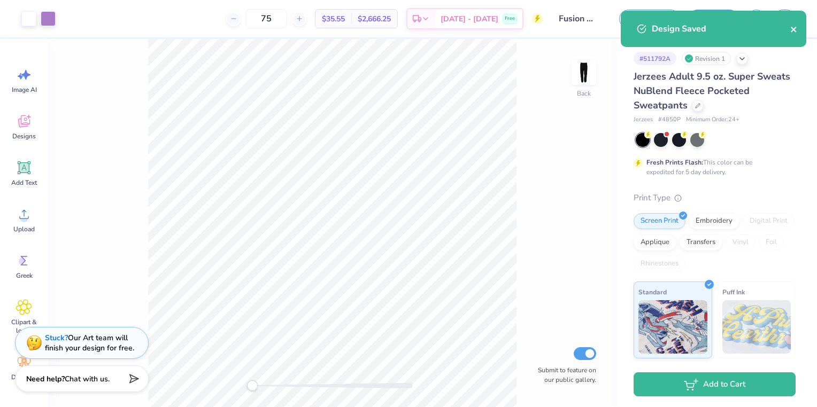 This screenshot has height=407, width=817. What do you see at coordinates (714, 385) in the screenshot?
I see `button: Add to Cart` at bounding box center [714, 385].